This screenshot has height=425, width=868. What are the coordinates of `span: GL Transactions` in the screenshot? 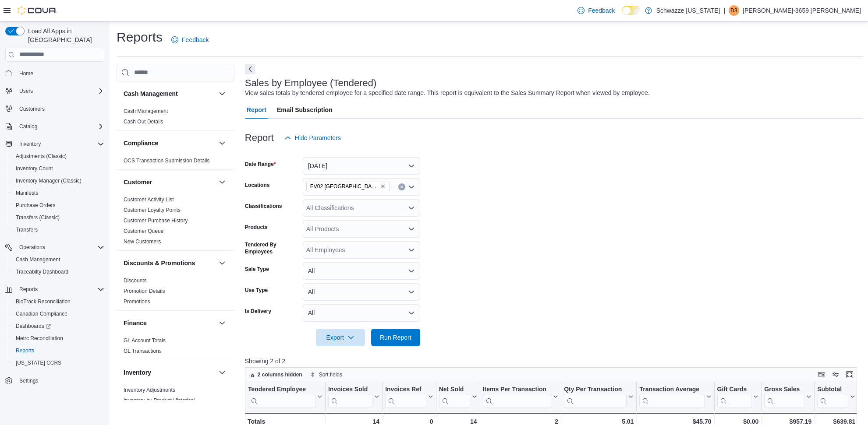 It's located at (142, 351).